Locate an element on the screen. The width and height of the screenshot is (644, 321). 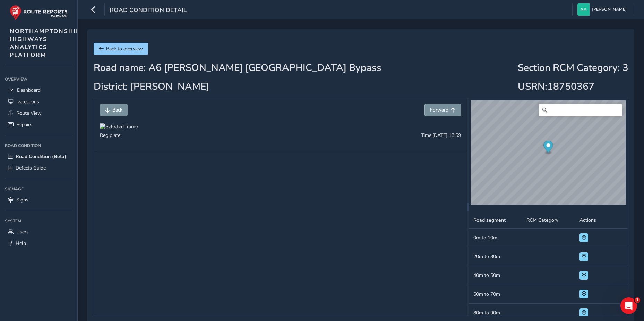
h2: Section RCM Category : 3 is located at coordinates (573, 68).